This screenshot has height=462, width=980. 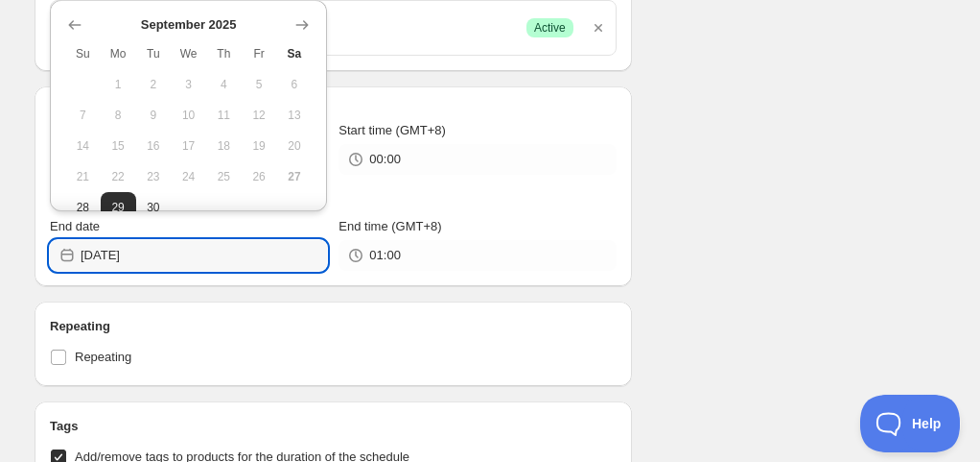 I want to click on span: 28, so click(x=83, y=207).